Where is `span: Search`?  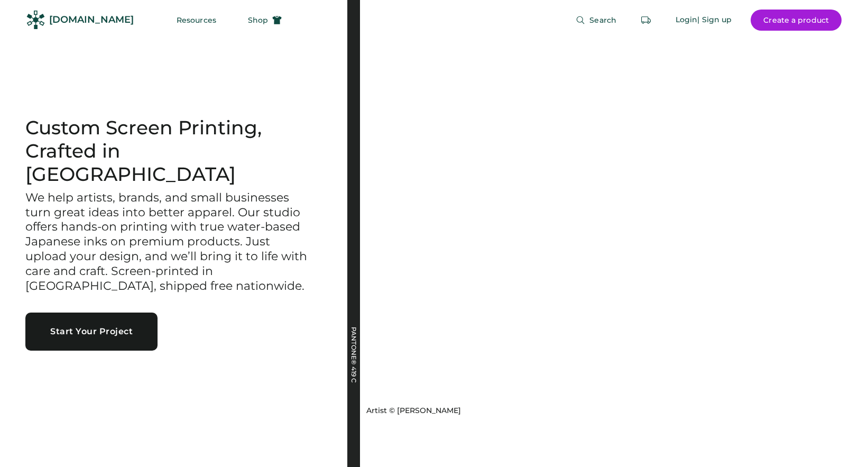 span: Search is located at coordinates (603, 20).